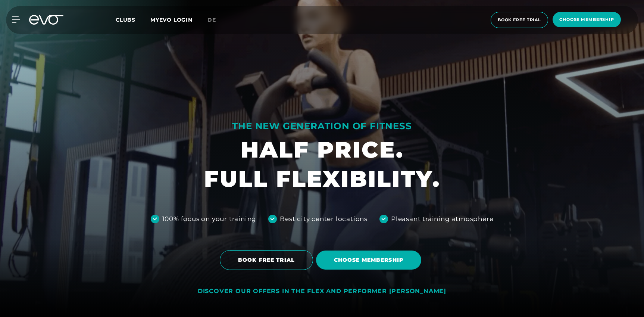 The width and height of the screenshot is (644, 317). I want to click on div: THE NEW GENERATION OF FITNESS, so click(322, 126).